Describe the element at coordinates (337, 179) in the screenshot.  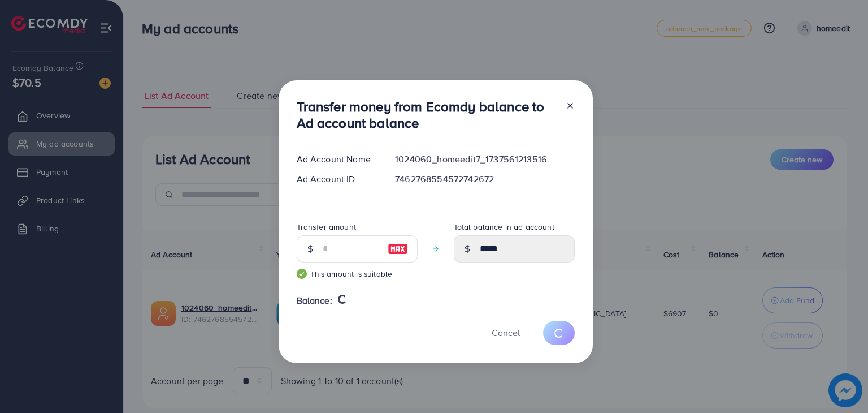
I see `div: Ad Account ID` at that location.